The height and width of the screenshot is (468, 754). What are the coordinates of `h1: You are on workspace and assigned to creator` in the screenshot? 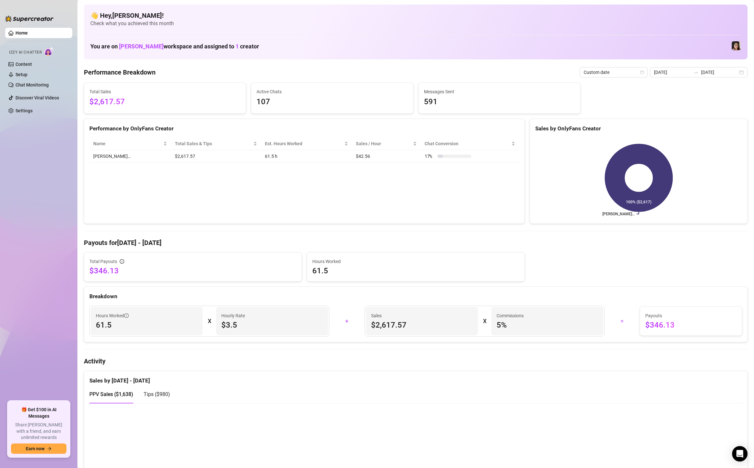 It's located at (174, 46).